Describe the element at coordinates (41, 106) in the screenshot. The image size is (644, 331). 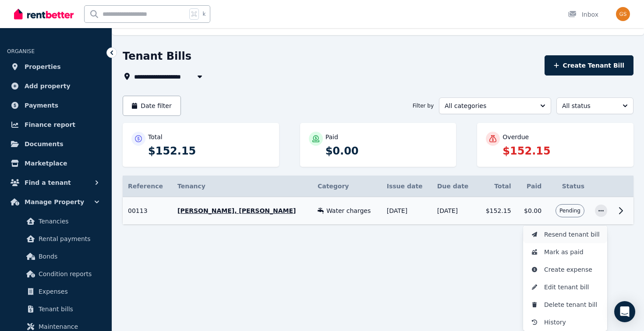
I see `span: Payments` at that location.